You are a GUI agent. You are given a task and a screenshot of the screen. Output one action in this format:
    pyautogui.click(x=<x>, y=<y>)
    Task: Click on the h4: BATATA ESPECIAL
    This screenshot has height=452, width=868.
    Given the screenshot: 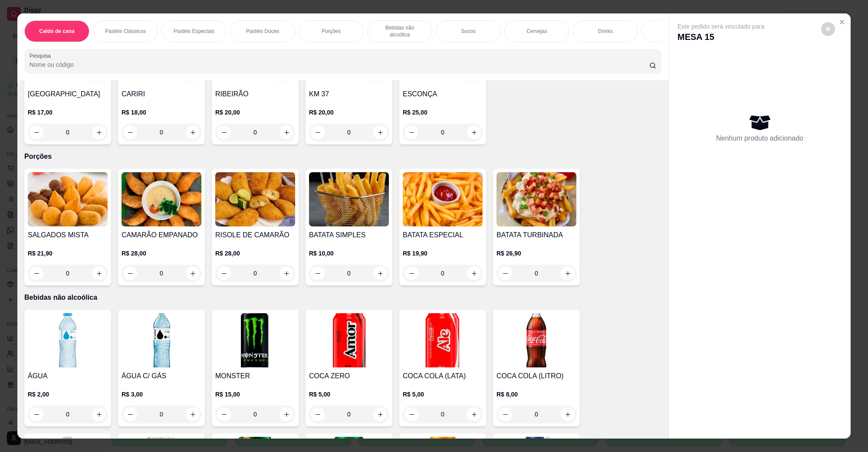 What is the action you would take?
    pyautogui.click(x=443, y=235)
    